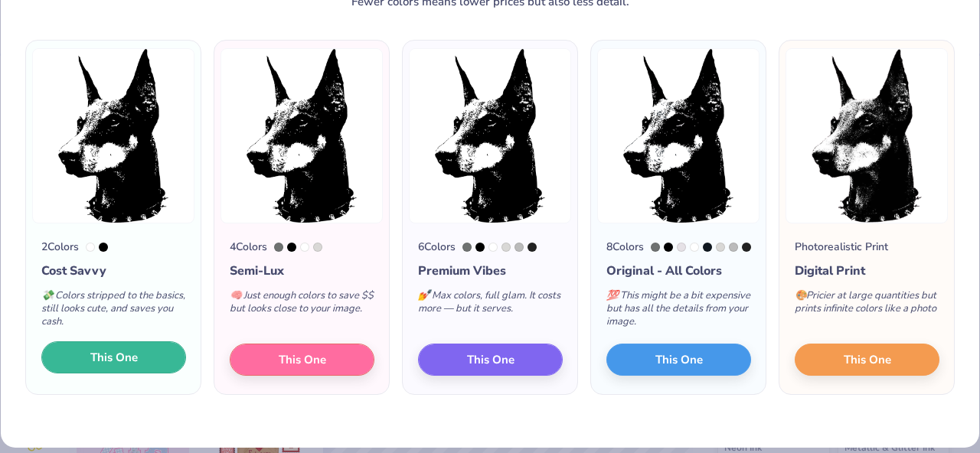 The height and width of the screenshot is (453, 980). Describe the element at coordinates (678, 312) in the screenshot. I see `div: This might be a bit expensive but has all the details from your image.` at that location.